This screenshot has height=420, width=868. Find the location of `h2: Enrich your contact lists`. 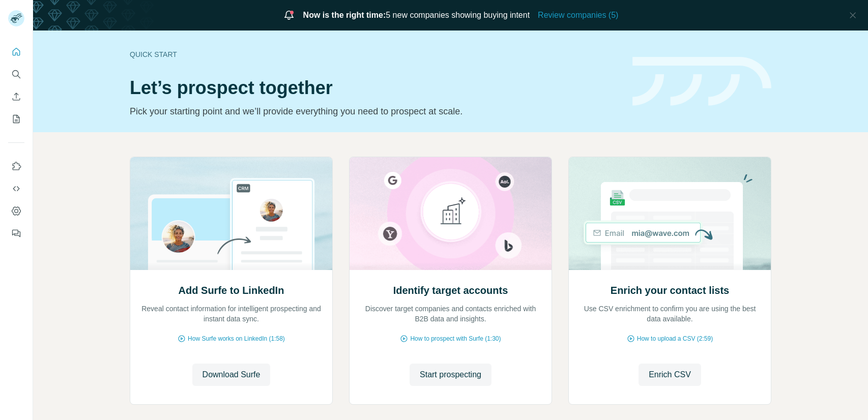

h2: Enrich your contact lists is located at coordinates (670, 290).